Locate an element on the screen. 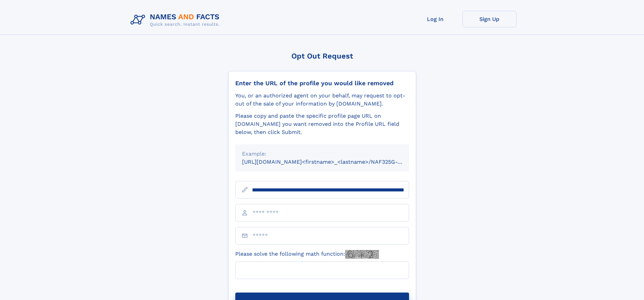 This screenshot has width=644, height=300. div: You, or an authorized agent on your behalf, may request to opt-out of the sale of your informatio... is located at coordinates (322, 100).